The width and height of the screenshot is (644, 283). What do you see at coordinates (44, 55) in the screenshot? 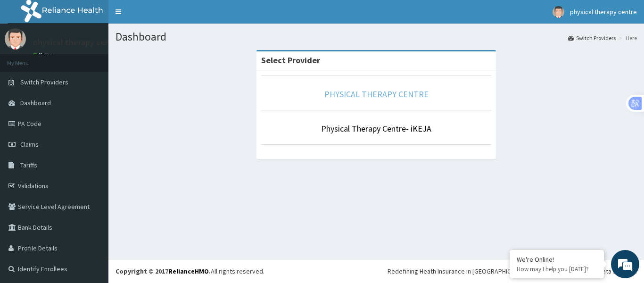
I see `a: Online` at bounding box center [44, 55].